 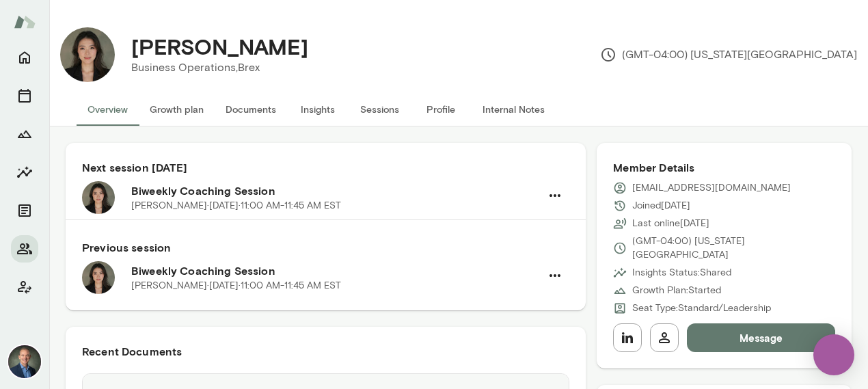 I want to click on p: Growth Plan: Started, so click(x=676, y=290).